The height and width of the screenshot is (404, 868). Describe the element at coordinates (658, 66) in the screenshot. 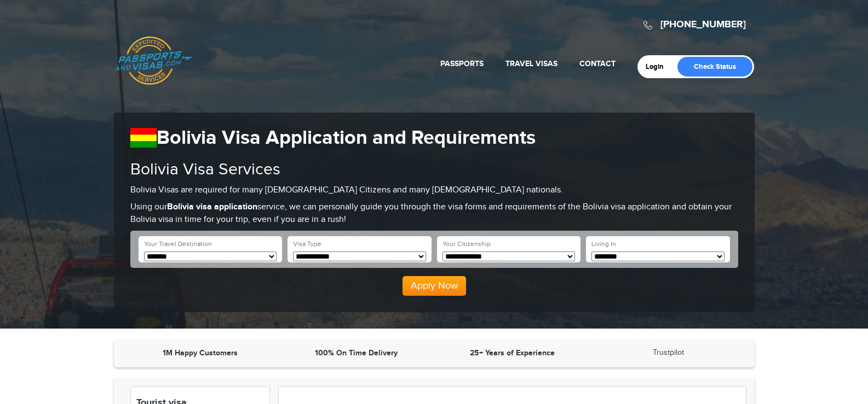

I see `a: Login` at that location.